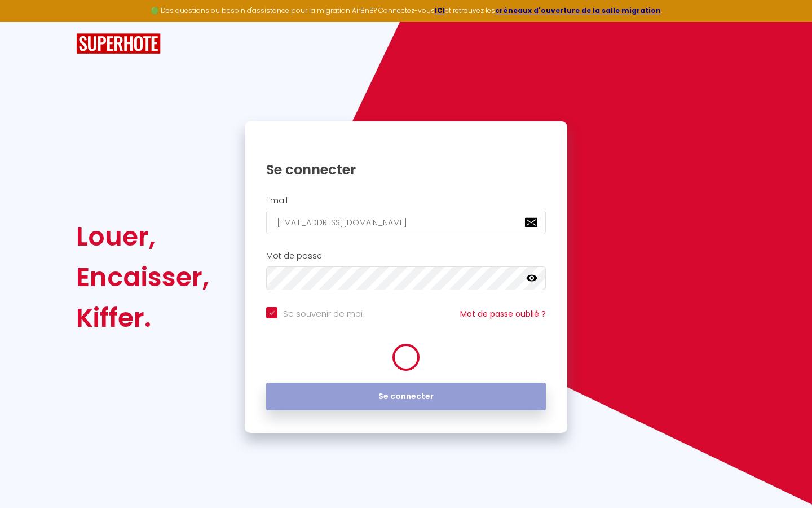  What do you see at coordinates (143, 318) in the screenshot?
I see `div: Kiffer.` at bounding box center [143, 318].